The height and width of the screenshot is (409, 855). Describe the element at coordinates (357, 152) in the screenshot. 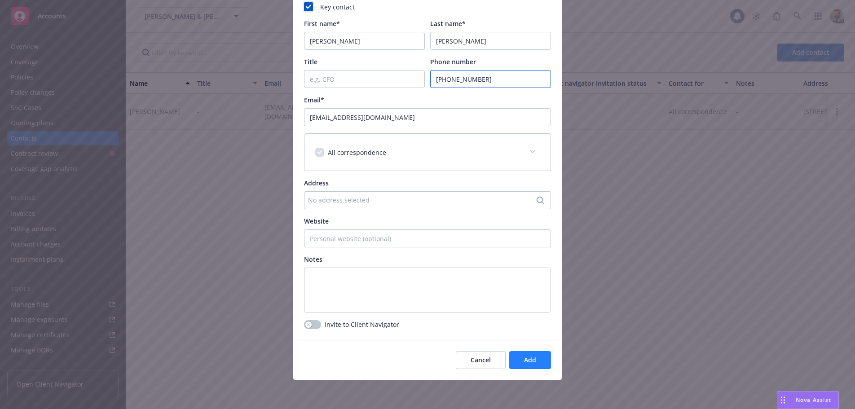

I see `span: All correspondence` at that location.